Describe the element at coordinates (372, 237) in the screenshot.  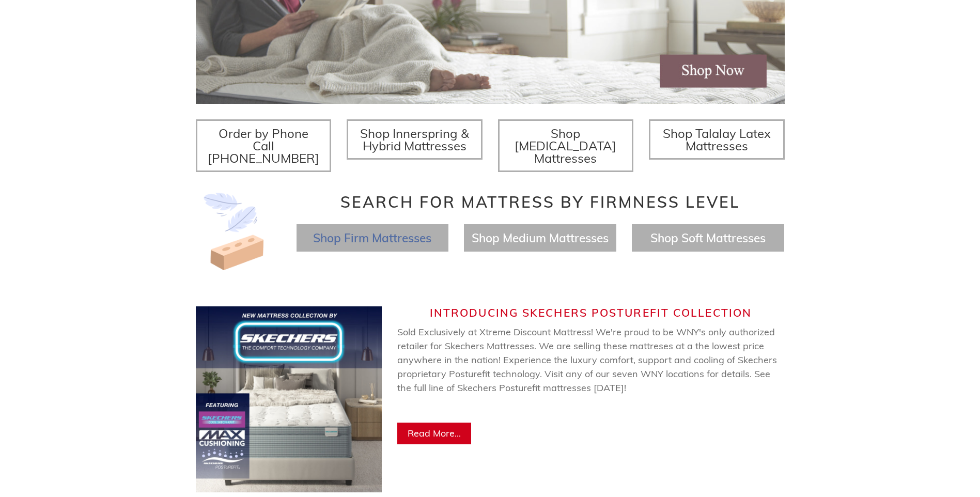
I see `a: Shop Firm Mattresses` at that location.